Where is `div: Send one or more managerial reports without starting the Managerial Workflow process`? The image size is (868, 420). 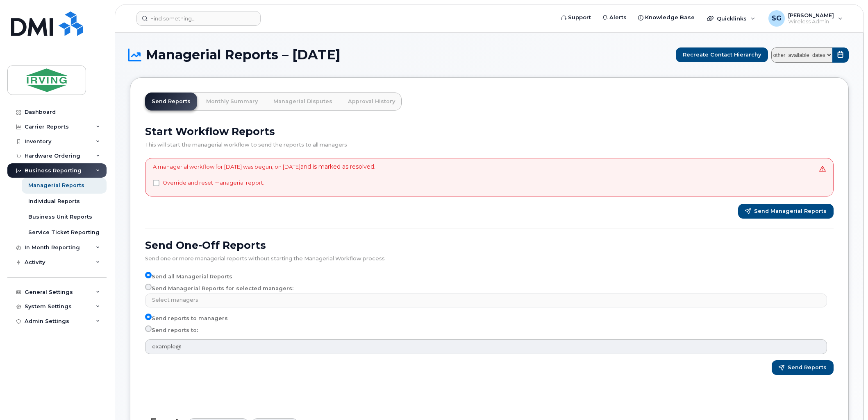 div: Send one or more managerial reports without starting the Managerial Workflow process is located at coordinates (489, 257).